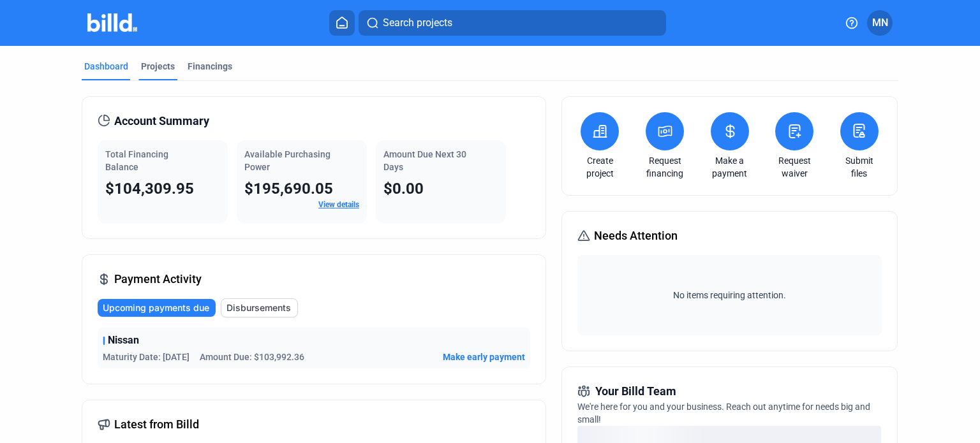 This screenshot has width=980, height=443. What do you see at coordinates (106, 66) in the screenshot?
I see `div: Dashboard` at bounding box center [106, 66].